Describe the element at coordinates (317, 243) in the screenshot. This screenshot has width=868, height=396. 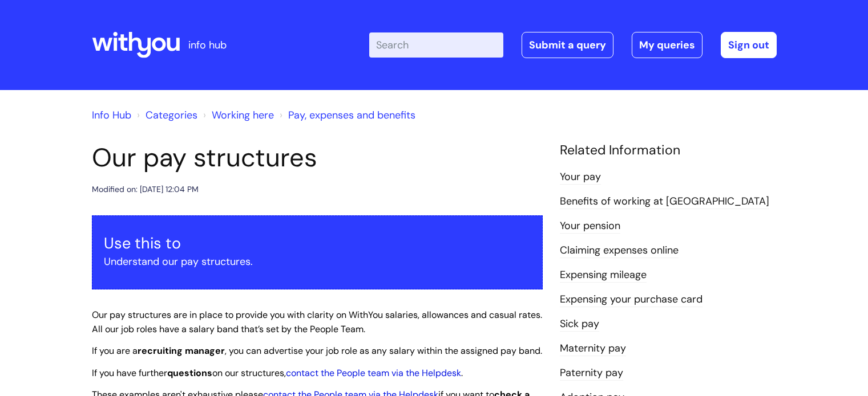
I see `h3: Use this to` at that location.